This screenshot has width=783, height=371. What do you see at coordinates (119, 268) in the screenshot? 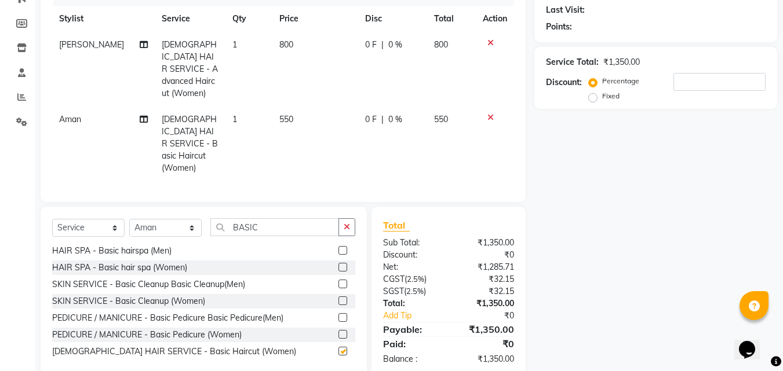
I see `div: HAIR SPA - Basic hair spa (Women)` at bounding box center [119, 268].